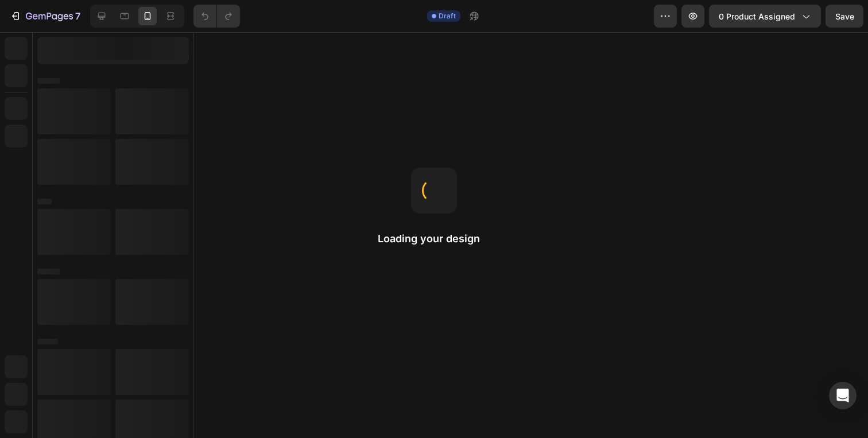 This screenshot has width=868, height=438. Describe the element at coordinates (845, 16) in the screenshot. I see `span: Save` at that location.